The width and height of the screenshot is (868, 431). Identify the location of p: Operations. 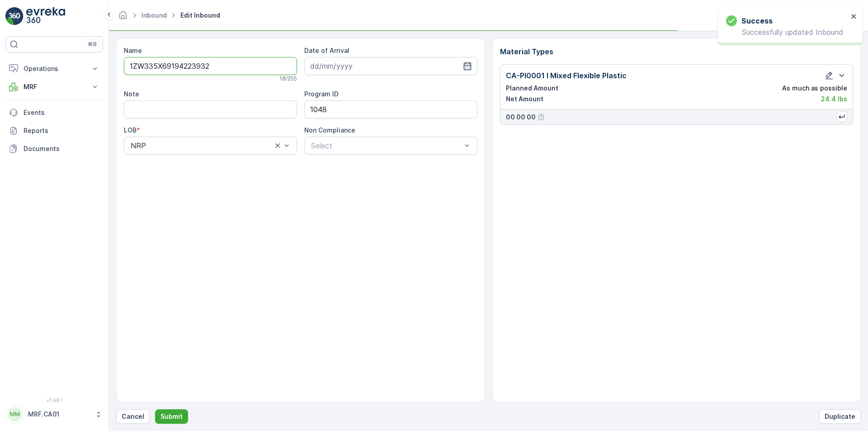
(54, 69).